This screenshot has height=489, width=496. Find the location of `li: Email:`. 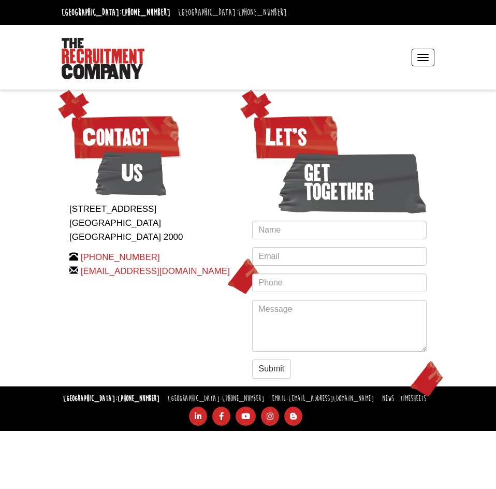

li: Email: is located at coordinates (323, 399).